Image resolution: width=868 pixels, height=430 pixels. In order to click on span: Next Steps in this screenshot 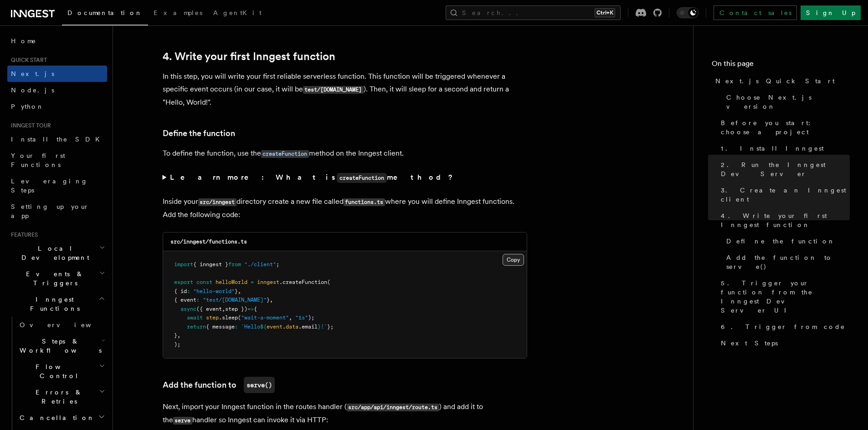, I will do `click(749, 344)`.